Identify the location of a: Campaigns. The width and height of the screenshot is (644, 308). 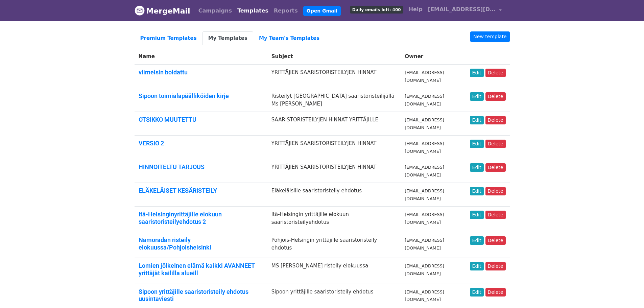
(215, 11).